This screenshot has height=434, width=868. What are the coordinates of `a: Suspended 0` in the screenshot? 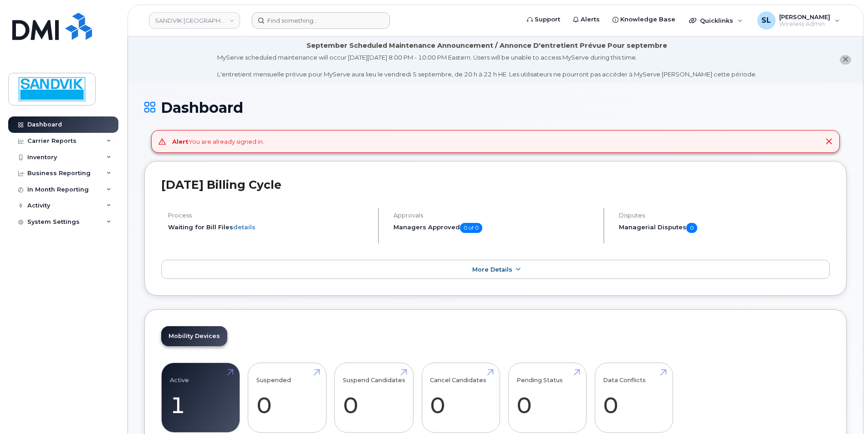 It's located at (287, 398).